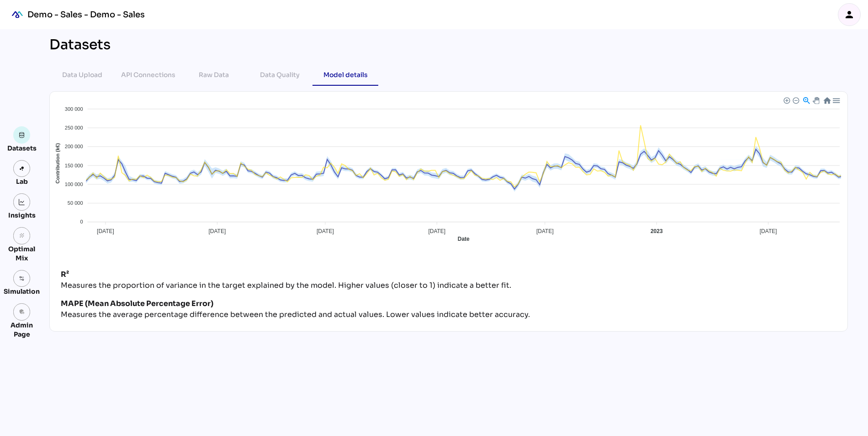  I want to click on div: Model details, so click(345, 74).